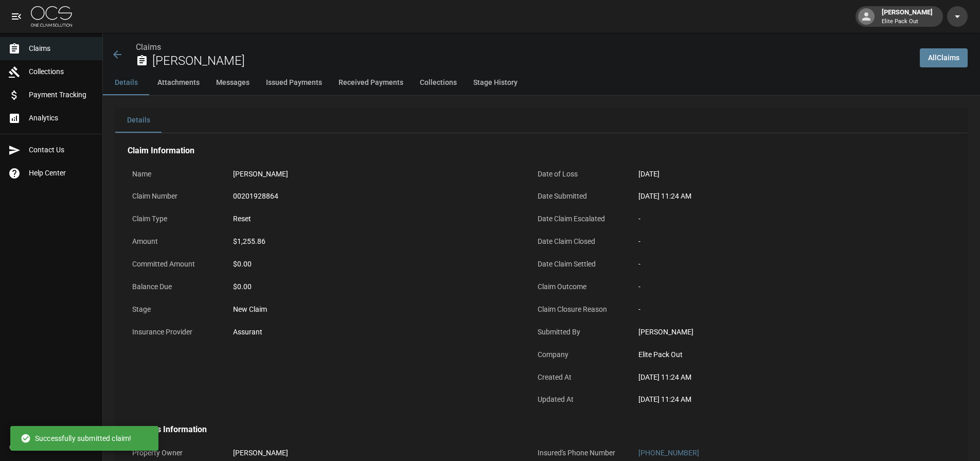  Describe the element at coordinates (76, 438) in the screenshot. I see `div: Successfully submitted claim!` at that location.